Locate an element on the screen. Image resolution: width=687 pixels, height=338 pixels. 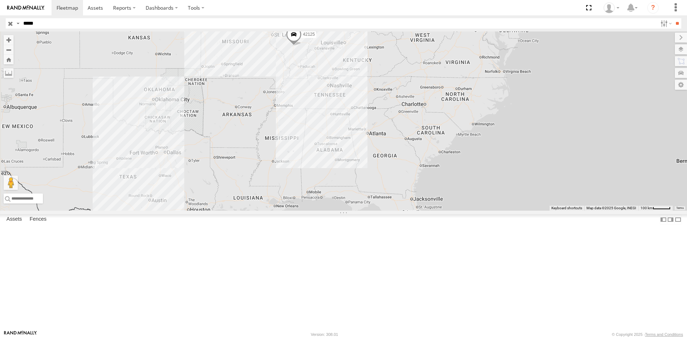
label: Search Query is located at coordinates (18, 23).